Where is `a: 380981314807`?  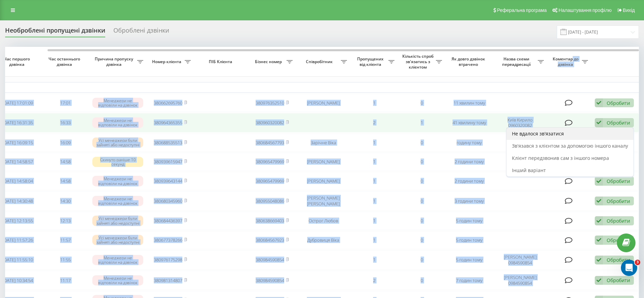 a: 380981314807 is located at coordinates (168, 280).